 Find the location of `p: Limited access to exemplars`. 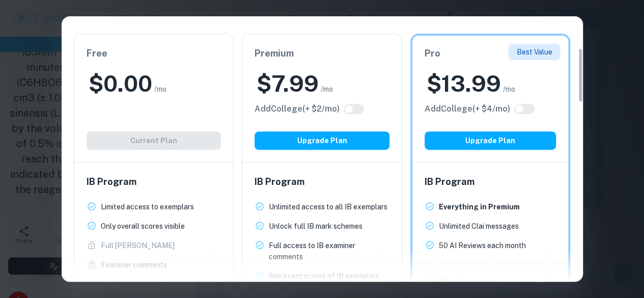

p: Limited access to exemplars is located at coordinates (147, 207).